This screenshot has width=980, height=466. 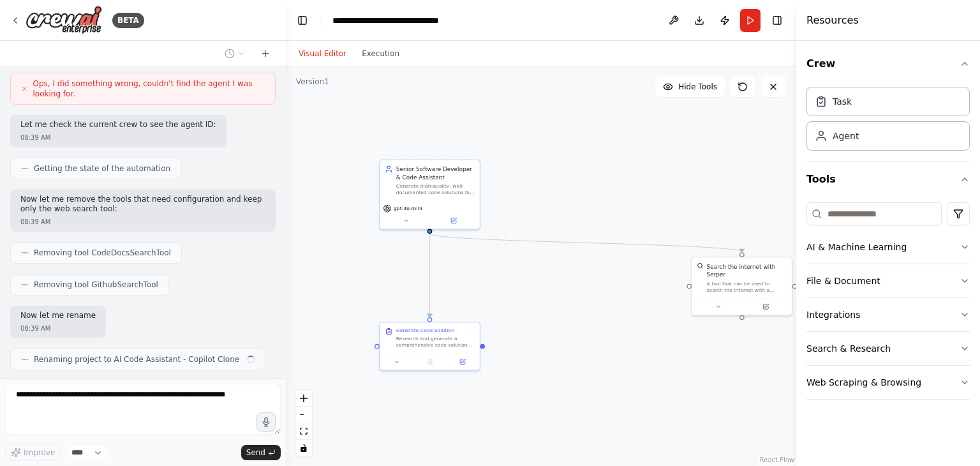 I want to click on div: React Flow controls, so click(x=303, y=423).